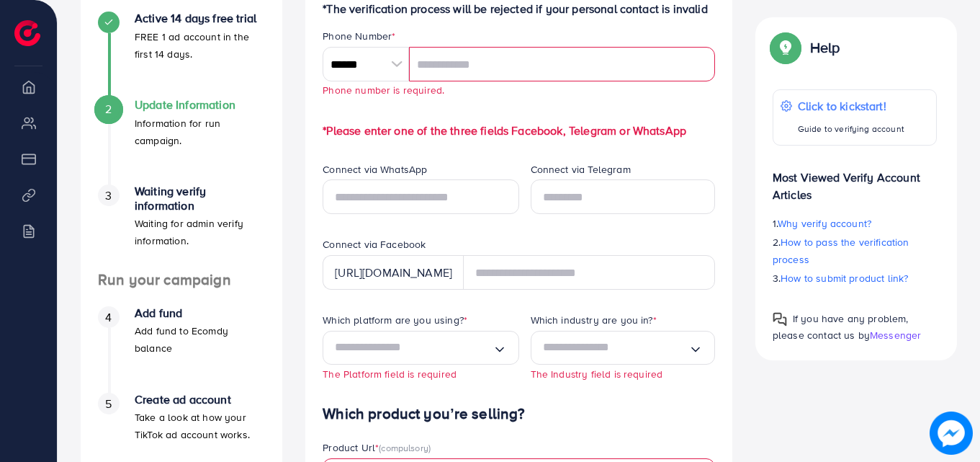  Describe the element at coordinates (108, 195) in the screenshot. I see `span: 3` at that location.